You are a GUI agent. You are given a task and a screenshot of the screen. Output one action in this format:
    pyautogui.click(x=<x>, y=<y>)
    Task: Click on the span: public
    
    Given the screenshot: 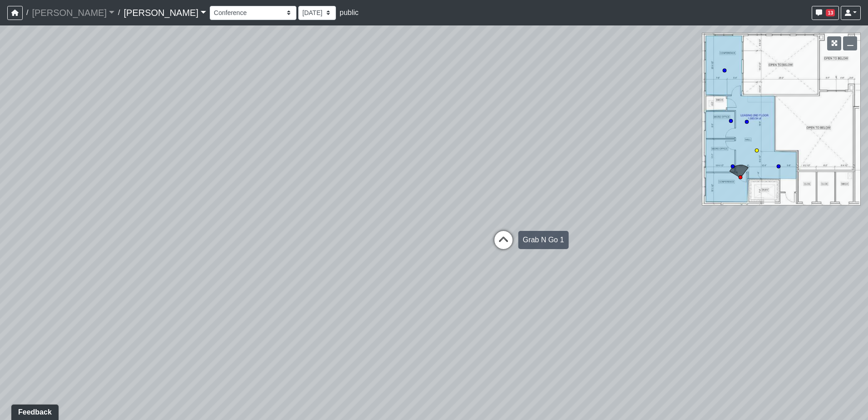 What is the action you would take?
    pyautogui.click(x=349, y=12)
    